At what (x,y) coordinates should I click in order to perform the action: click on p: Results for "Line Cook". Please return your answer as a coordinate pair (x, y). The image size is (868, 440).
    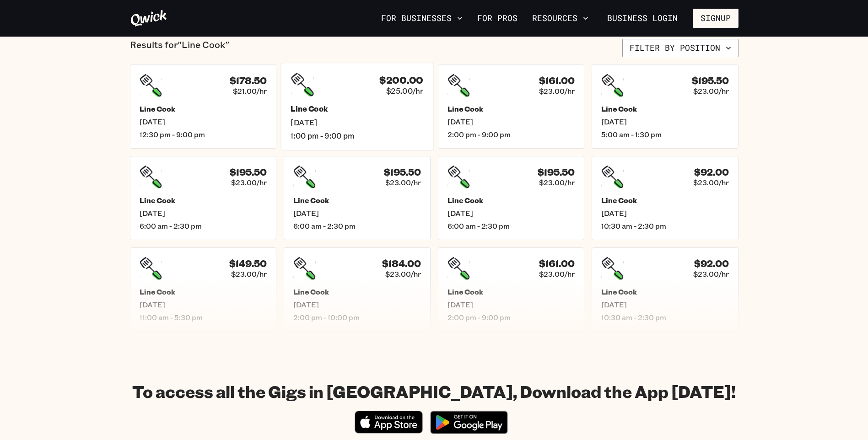
    Looking at the image, I should click on (179, 48).